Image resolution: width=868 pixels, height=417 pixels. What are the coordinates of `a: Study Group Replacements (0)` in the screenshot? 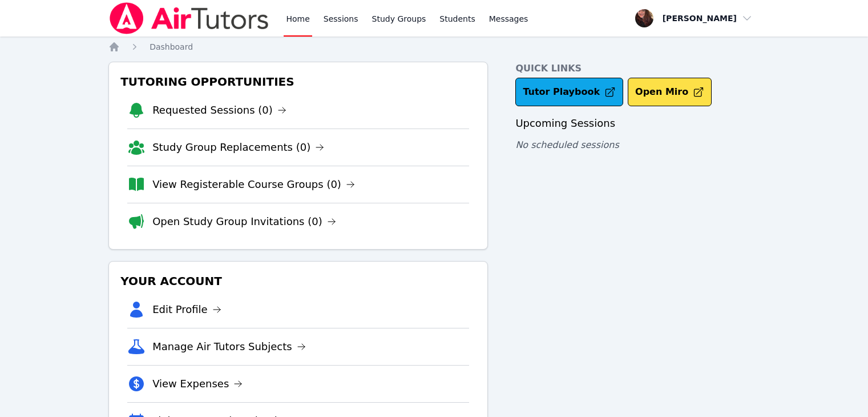 It's located at (238, 148).